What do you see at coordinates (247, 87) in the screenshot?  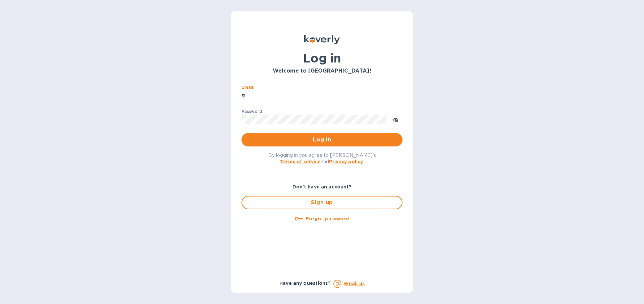 I see `label: Email` at bounding box center [247, 87].